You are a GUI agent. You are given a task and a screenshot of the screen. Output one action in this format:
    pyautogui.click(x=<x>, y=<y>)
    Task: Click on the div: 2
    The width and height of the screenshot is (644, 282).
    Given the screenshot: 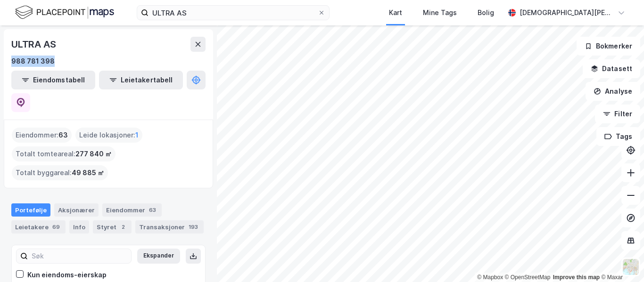 What is the action you would take?
    pyautogui.click(x=123, y=227)
    